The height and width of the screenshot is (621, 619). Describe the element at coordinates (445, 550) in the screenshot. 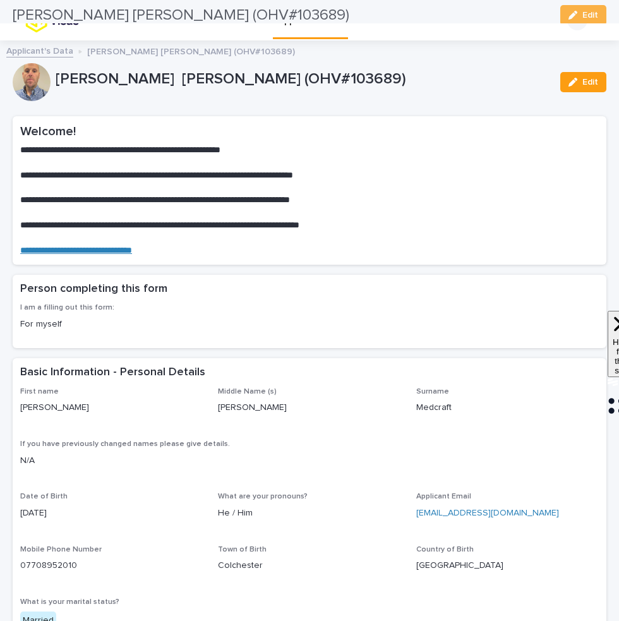

I see `span: Country of Birth` at that location.